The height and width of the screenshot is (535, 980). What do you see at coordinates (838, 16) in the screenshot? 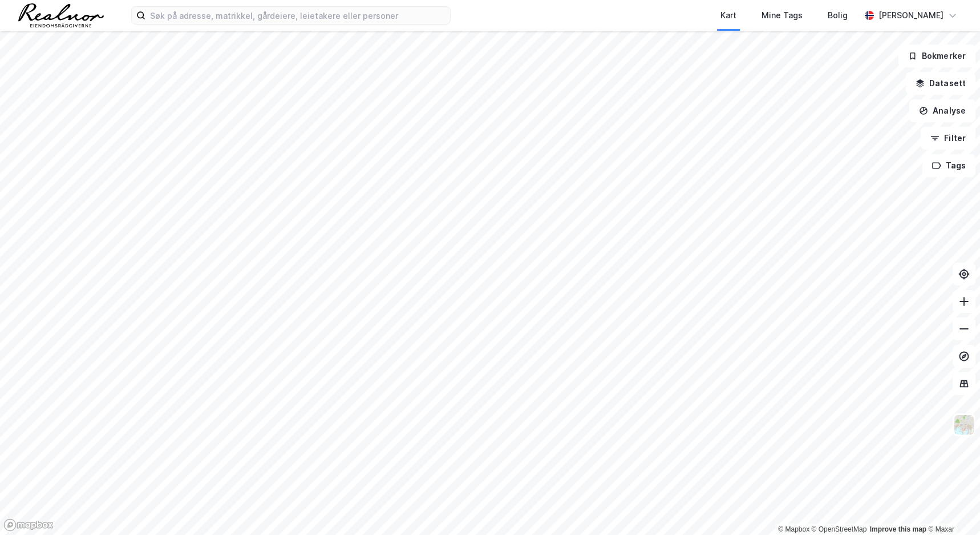
I see `div: Bolig` at bounding box center [838, 16].